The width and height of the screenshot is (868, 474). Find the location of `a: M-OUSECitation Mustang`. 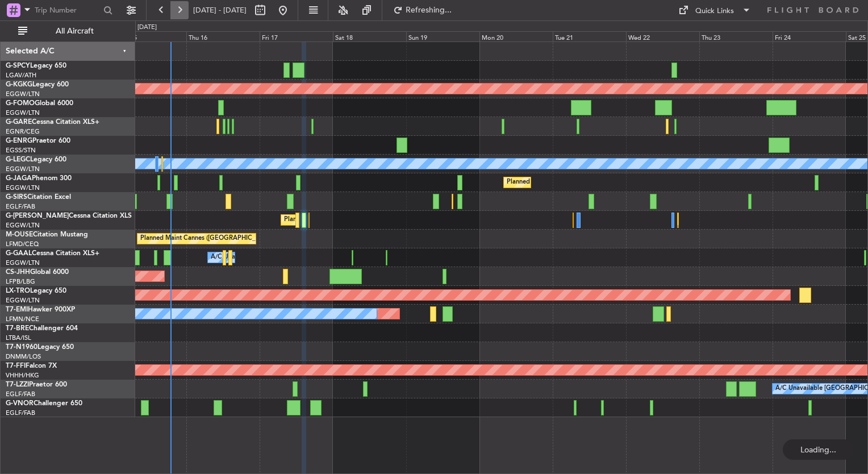

a: M-OUSECitation Mustang is located at coordinates (46, 235).